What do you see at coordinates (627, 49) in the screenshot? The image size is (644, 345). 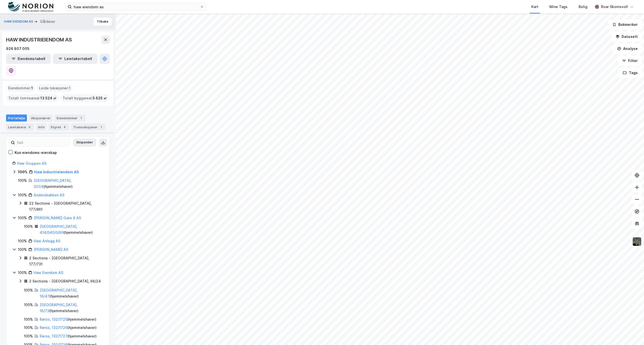 I see `button: Analyse` at bounding box center [627, 49].